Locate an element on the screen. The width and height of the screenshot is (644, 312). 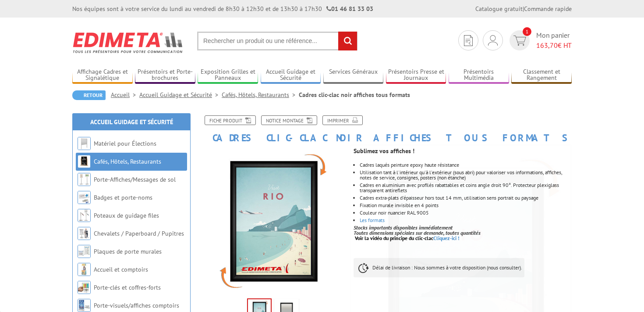
img: Matériel pour Élections is located at coordinates (84, 144).